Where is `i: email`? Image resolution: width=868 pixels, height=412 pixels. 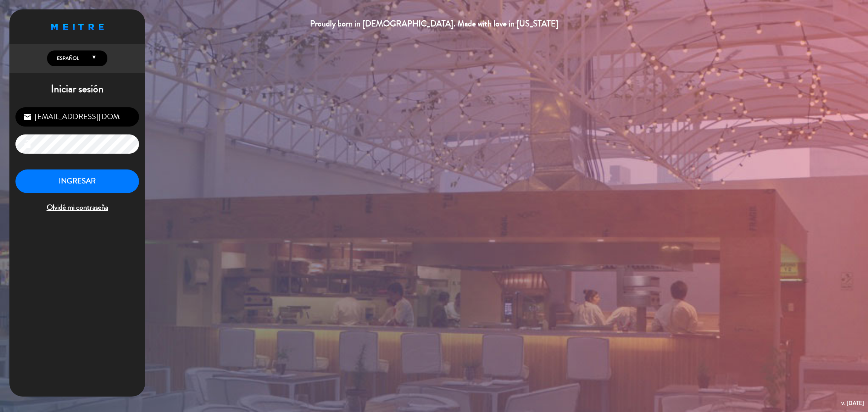
i: email is located at coordinates (28, 117).